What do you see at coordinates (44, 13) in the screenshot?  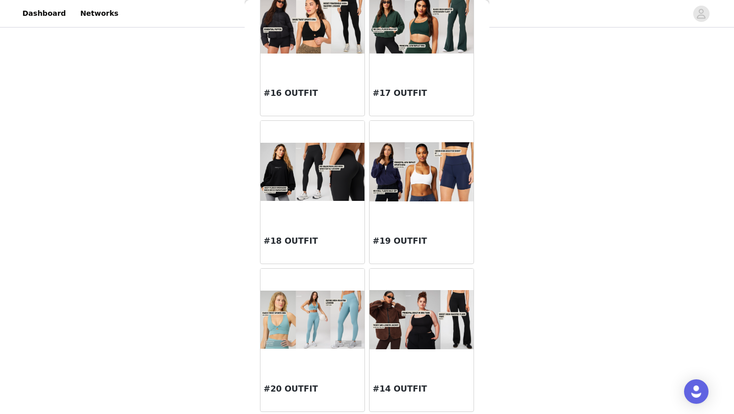 I see `a: Dashboard` at bounding box center [44, 13].